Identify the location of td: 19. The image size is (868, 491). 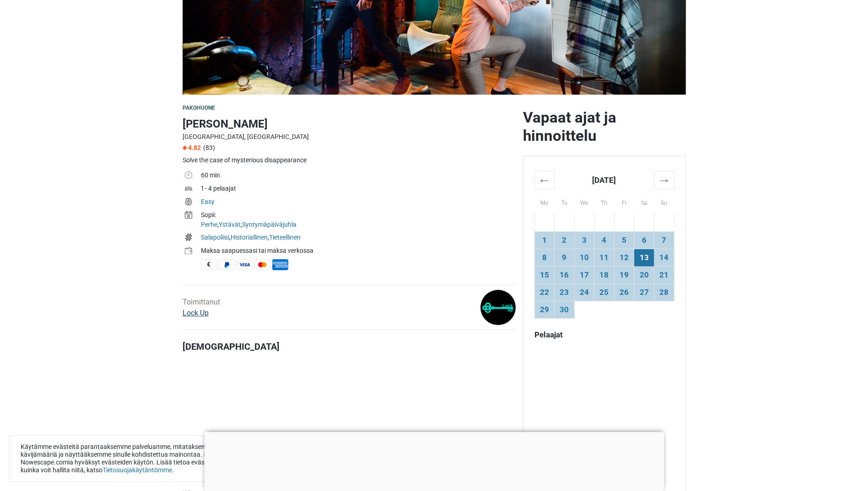
(624, 275).